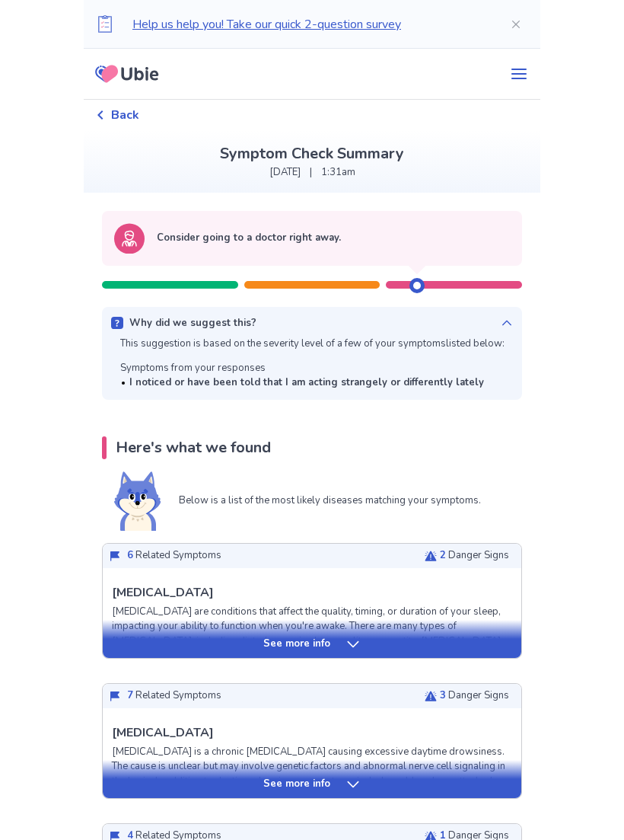 This screenshot has height=840, width=624. What do you see at coordinates (443, 696) in the screenshot?
I see `span: 3` at bounding box center [443, 696].